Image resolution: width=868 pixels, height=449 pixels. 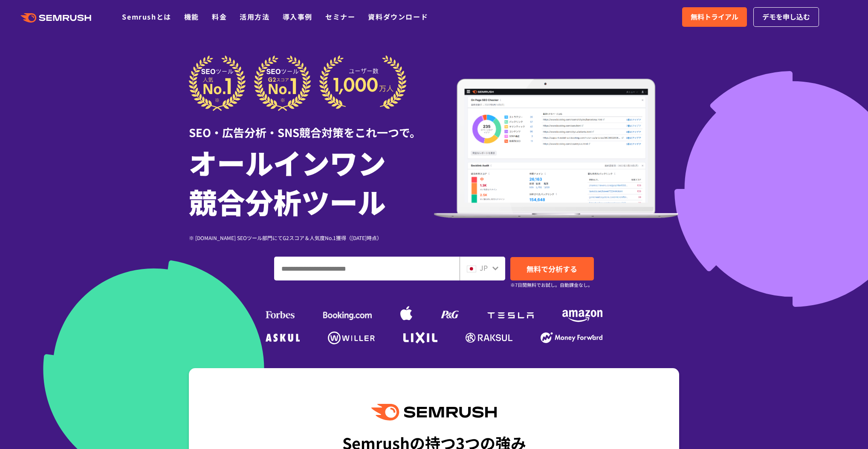 What do you see at coordinates (340, 17) in the screenshot?
I see `a: セミナー` at bounding box center [340, 17].